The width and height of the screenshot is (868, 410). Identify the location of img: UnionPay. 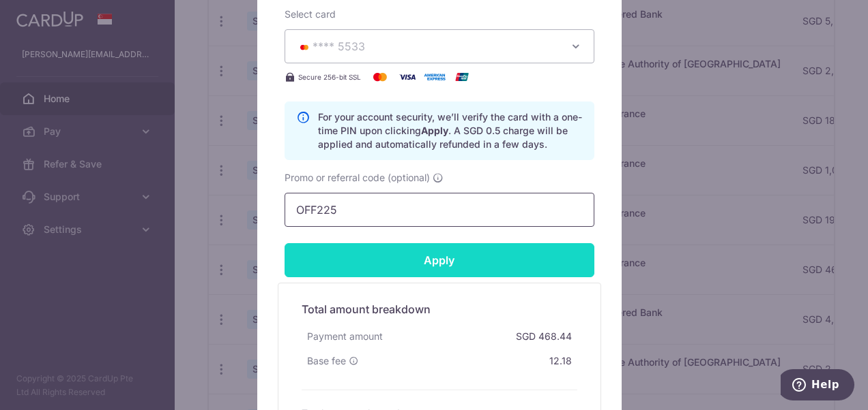
(462, 77).